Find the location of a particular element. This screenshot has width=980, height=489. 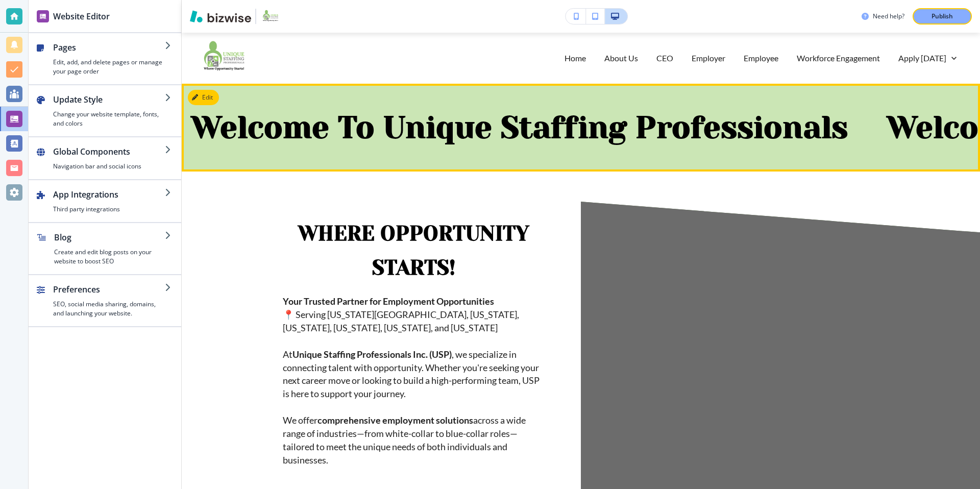

p: Home is located at coordinates (575, 57).